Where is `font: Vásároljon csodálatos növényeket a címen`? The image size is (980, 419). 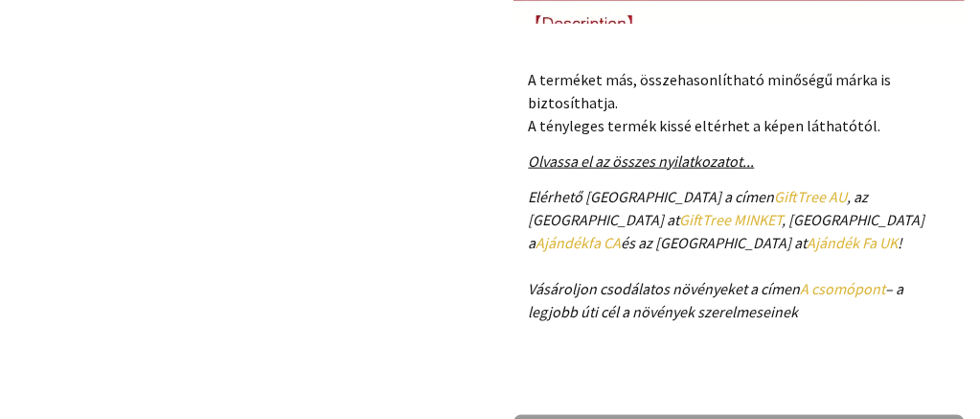
font: Vásároljon csodálatos növényeket a címen is located at coordinates (665, 288).